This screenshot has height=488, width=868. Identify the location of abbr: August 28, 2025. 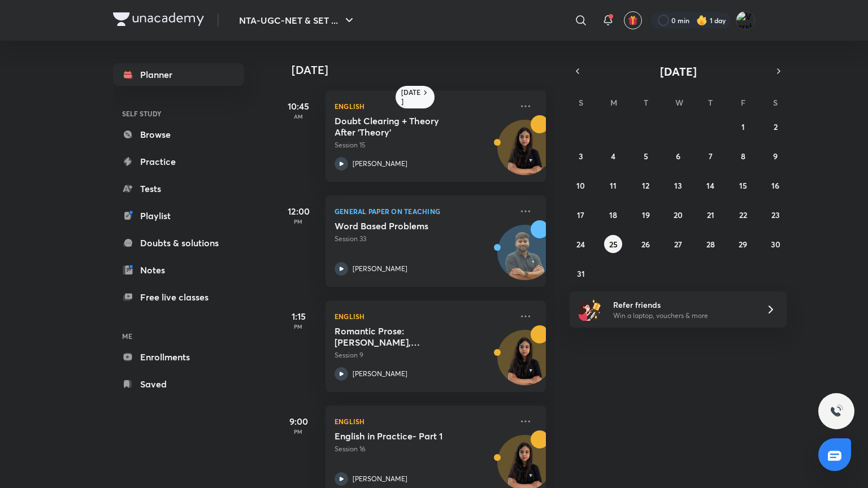
(710, 244).